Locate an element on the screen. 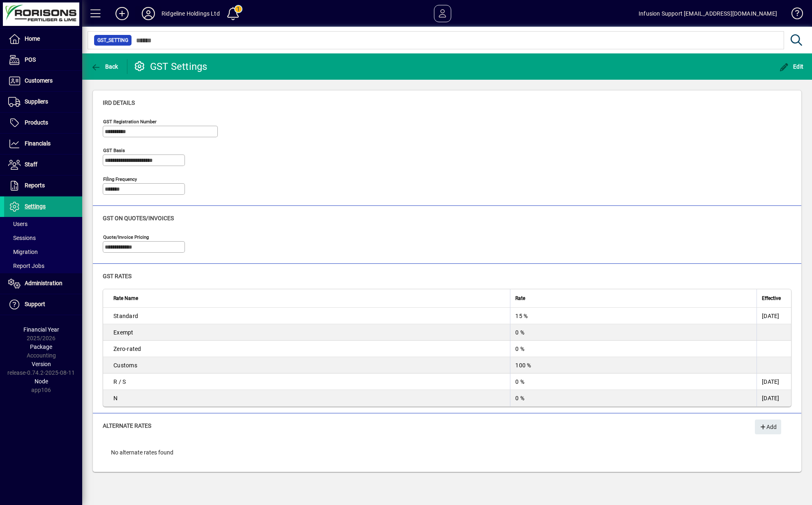 The height and width of the screenshot is (505, 812). a: Reports is located at coordinates (44, 186).